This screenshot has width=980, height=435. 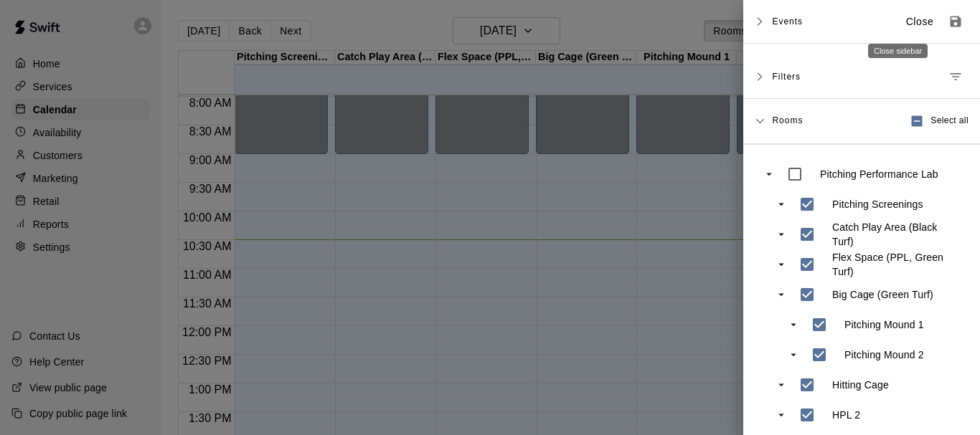 I want to click on span: Rooms, so click(x=787, y=120).